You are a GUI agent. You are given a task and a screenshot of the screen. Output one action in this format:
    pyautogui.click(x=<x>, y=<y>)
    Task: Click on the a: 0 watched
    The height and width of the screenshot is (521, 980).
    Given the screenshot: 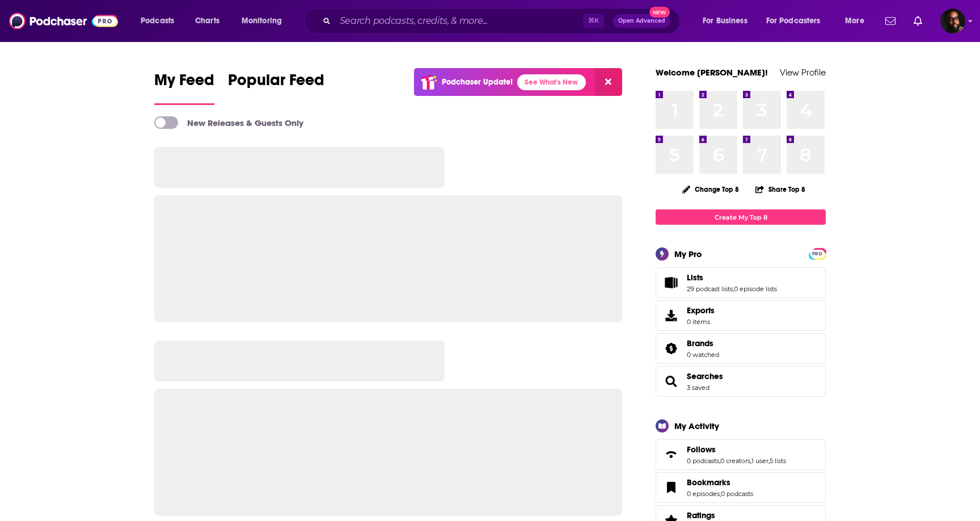 What is the action you would take?
    pyautogui.click(x=703, y=355)
    